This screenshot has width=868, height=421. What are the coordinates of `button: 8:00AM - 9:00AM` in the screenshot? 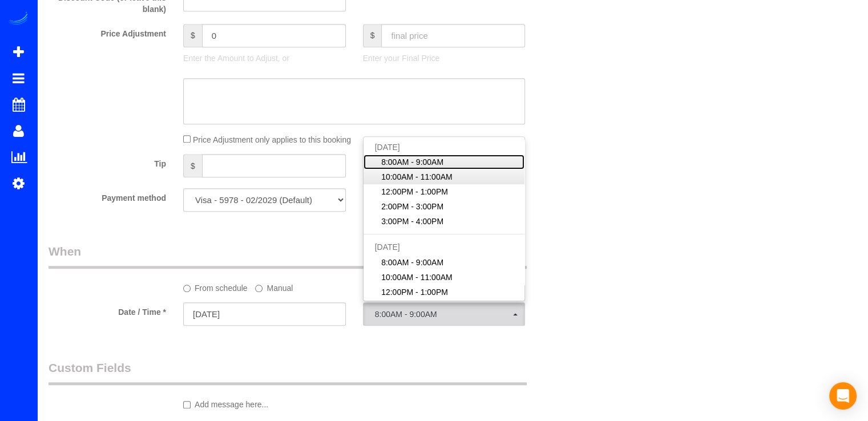 It's located at (444, 314).